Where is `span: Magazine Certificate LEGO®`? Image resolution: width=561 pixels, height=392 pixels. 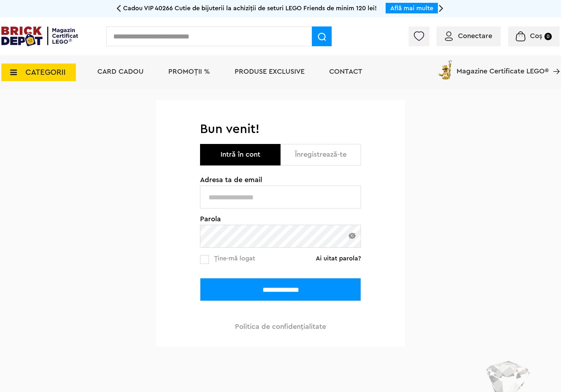
span: Magazine Certificate LEGO® is located at coordinates (502, 67).